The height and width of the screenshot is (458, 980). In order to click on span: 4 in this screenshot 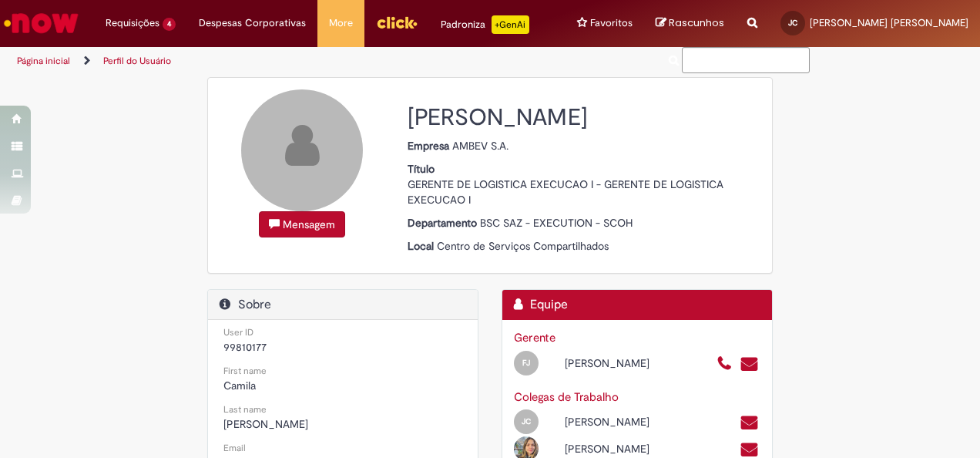, I will do `click(168, 24)`.